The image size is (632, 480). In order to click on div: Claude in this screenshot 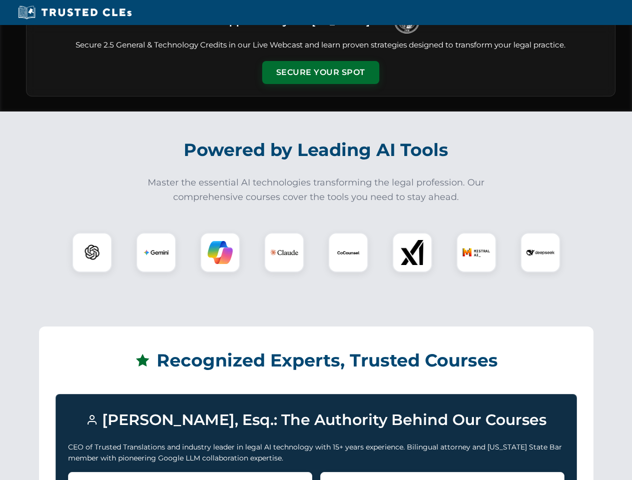, I will do `click(284, 253)`.